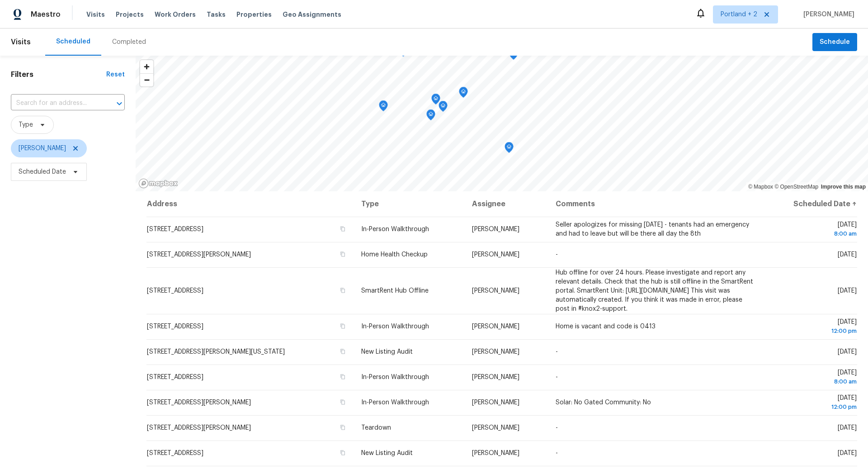 The height and width of the screenshot is (469, 868). I want to click on span: Scheduled Date, so click(42, 172).